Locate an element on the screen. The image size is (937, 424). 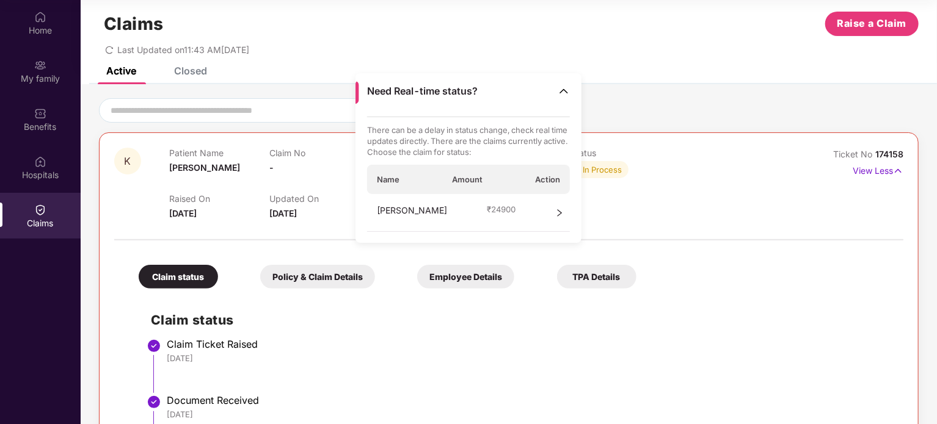
div: TPA Details is located at coordinates (596, 277).